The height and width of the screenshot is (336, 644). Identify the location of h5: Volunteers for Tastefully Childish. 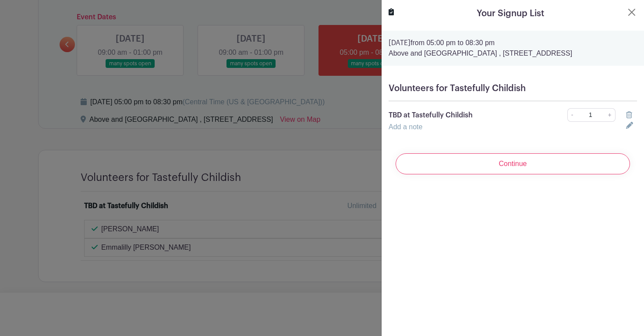
(512, 88).